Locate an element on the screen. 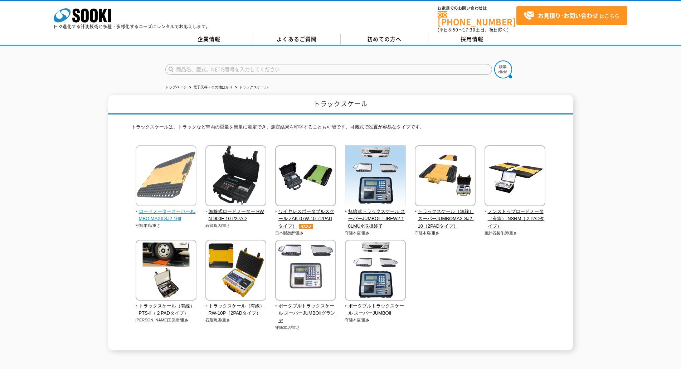 This screenshot has height=369, width=681. span: はこちら is located at coordinates (572, 16).